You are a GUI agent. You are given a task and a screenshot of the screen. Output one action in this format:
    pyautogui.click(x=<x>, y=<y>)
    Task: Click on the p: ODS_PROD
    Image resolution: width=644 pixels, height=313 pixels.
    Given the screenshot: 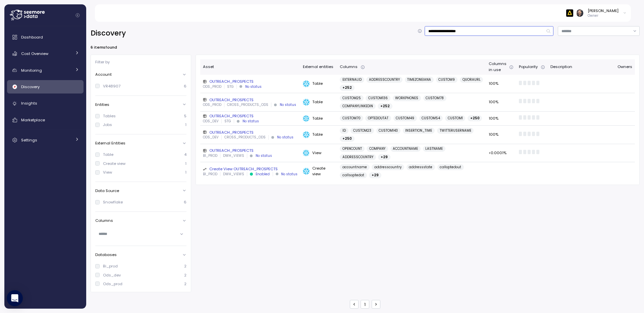 What is the action you would take?
    pyautogui.click(x=212, y=86)
    